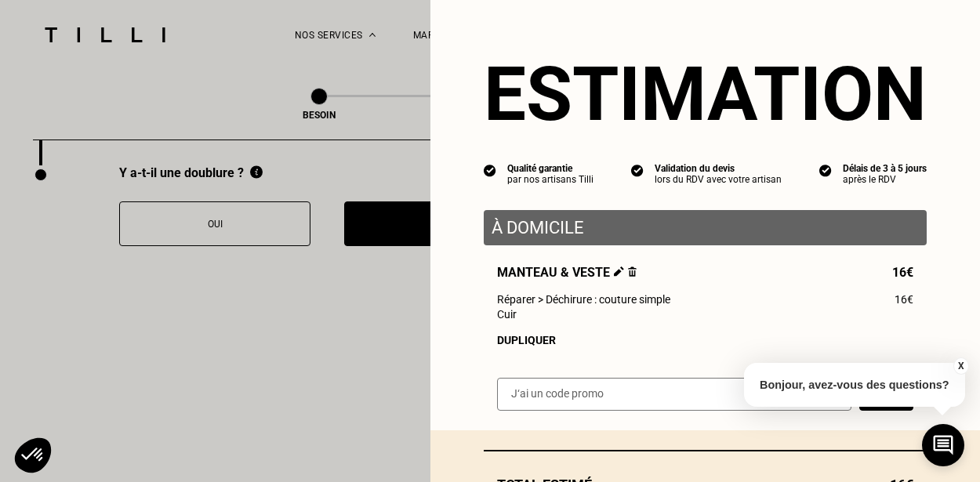 This screenshot has width=980, height=482. I want to click on span: Manteau & veste, so click(567, 272).